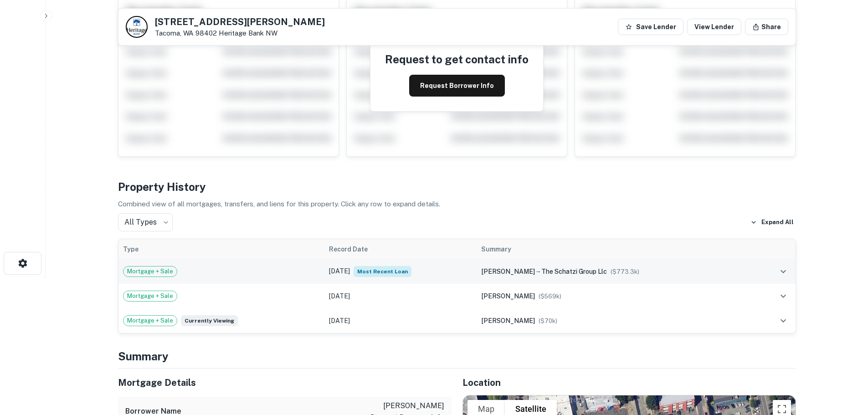 The width and height of the screenshot is (868, 415). I want to click on span: Most Recent Loan, so click(382, 271).